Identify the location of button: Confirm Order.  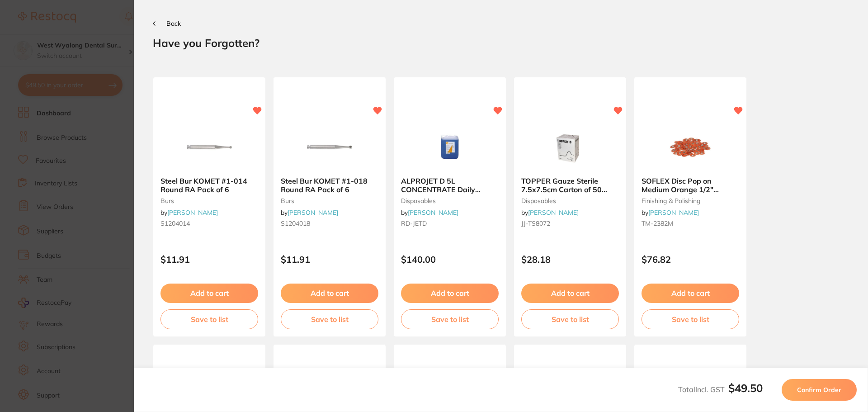
(819, 390).